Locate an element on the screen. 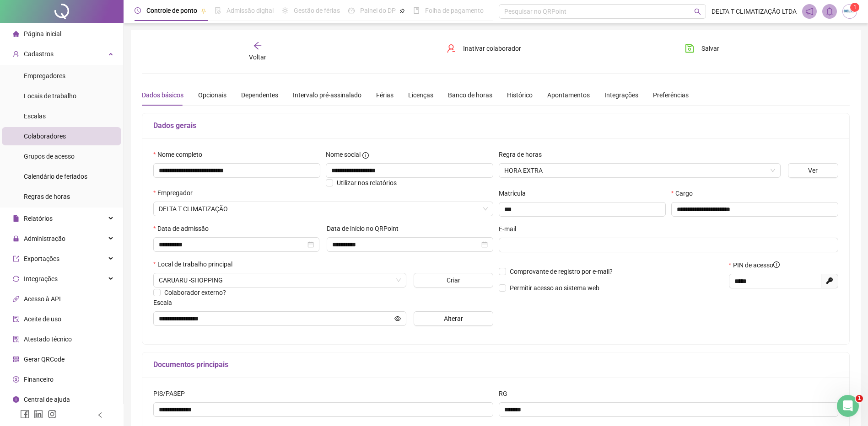 This screenshot has height=426, width=868. label: RG is located at coordinates (506, 393).